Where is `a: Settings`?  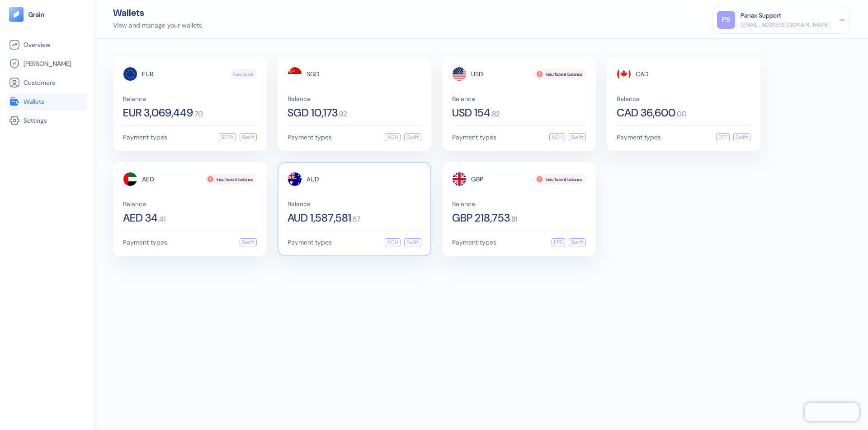
a: Settings is located at coordinates (47, 121).